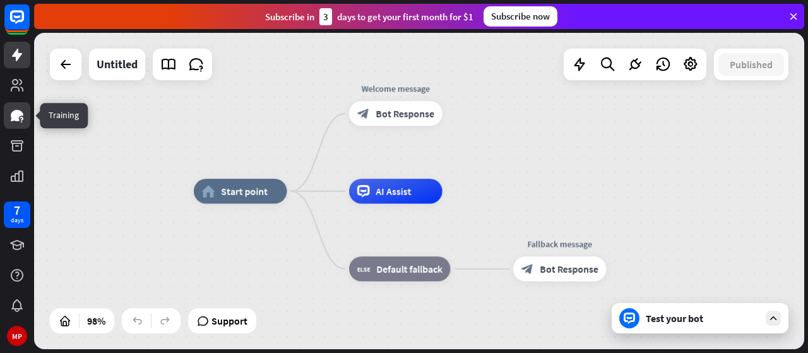 The height and width of the screenshot is (353, 808). What do you see at coordinates (520, 16) in the screenshot?
I see `div: Subscribe now` at bounding box center [520, 16].